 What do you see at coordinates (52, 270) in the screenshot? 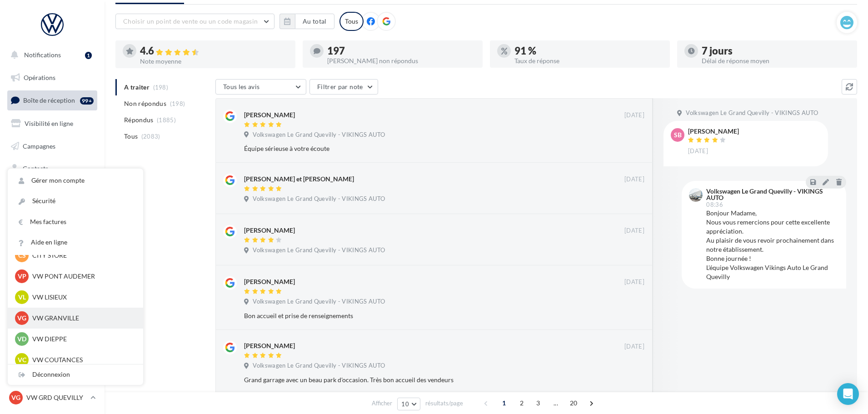
I see `a: Campagnes DataOnDemand` at bounding box center [52, 270].